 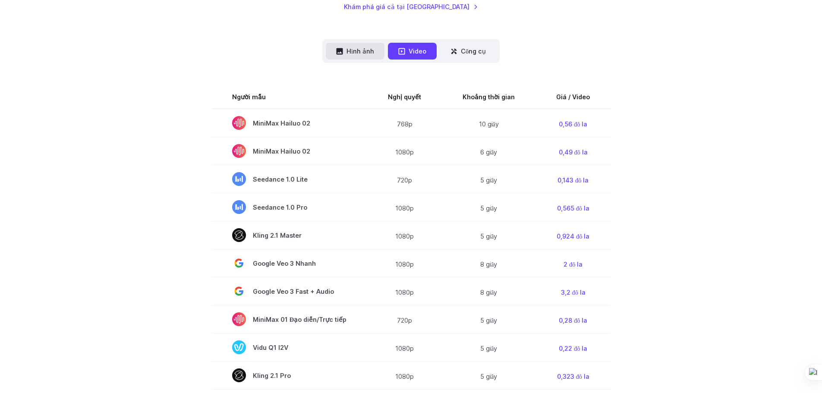 What do you see at coordinates (280, 179) in the screenshot?
I see `font: Seedance 1.0 Lite` at bounding box center [280, 179].